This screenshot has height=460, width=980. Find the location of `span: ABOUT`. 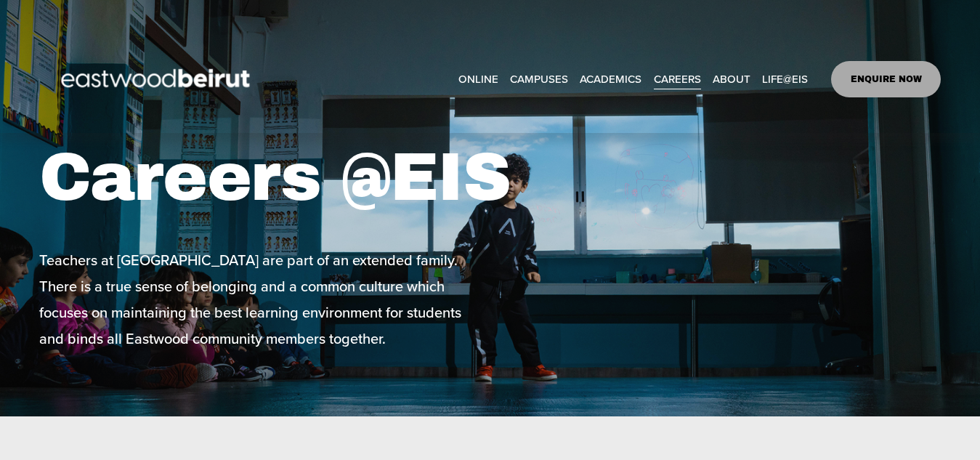

span: ABOUT is located at coordinates (732, 79).